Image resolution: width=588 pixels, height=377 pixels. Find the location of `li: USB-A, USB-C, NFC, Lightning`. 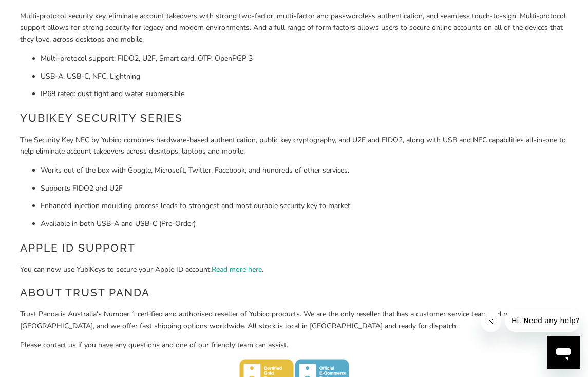

li: USB-A, USB-C, NFC, Lightning is located at coordinates (305, 77).